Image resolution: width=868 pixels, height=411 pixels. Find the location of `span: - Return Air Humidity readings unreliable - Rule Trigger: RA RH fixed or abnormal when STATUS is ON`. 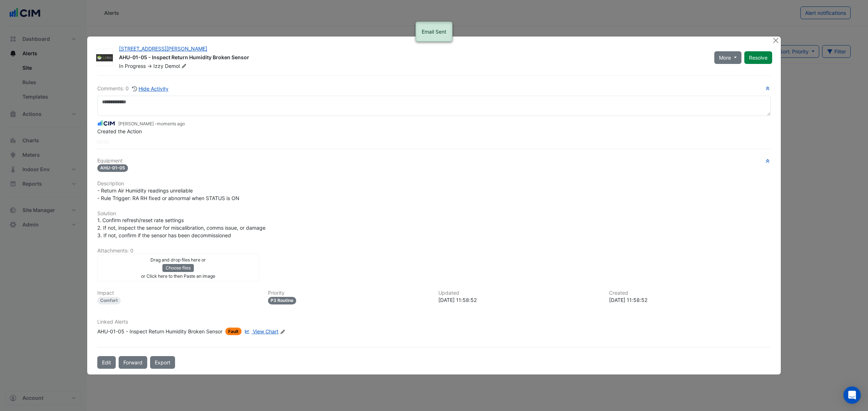

span: - Return Air Humidity readings unreliable - Rule Trigger: RA RH fixed or abnormal when STATUS is ON is located at coordinates (168, 194).